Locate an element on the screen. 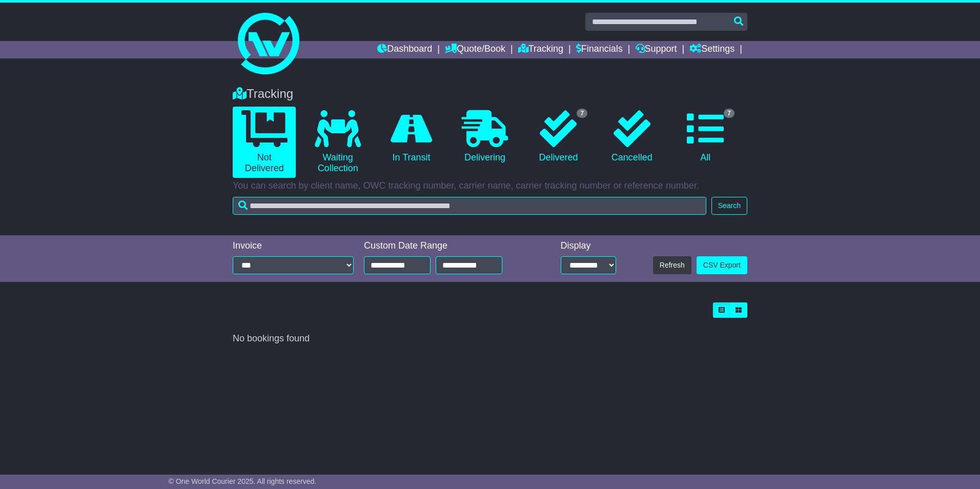  a: 7 Delivered is located at coordinates (559, 137).